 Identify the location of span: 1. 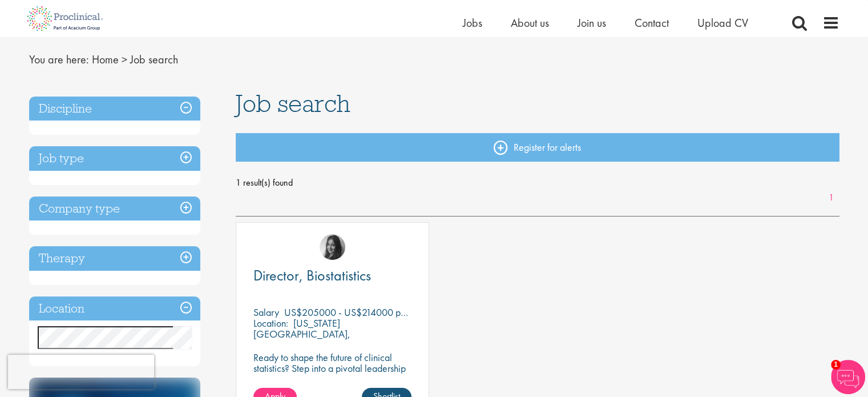
(836, 365).